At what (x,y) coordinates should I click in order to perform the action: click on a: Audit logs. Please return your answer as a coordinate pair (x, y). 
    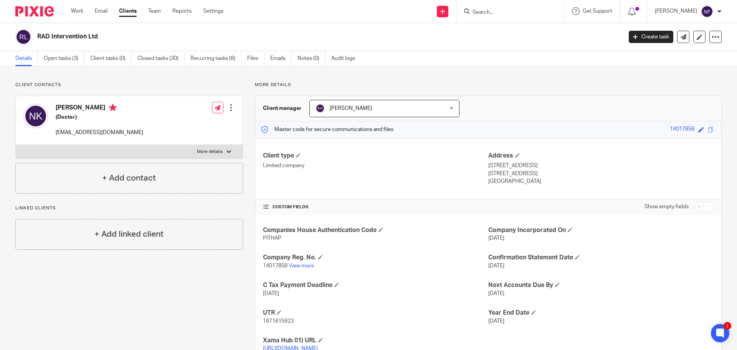
    Looking at the image, I should click on (346, 58).